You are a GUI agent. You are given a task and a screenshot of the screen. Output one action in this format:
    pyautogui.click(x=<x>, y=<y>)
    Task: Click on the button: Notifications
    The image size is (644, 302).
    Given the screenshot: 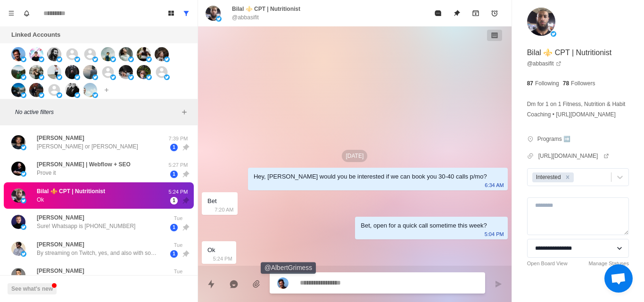 What is the action you would take?
    pyautogui.click(x=27, y=13)
    